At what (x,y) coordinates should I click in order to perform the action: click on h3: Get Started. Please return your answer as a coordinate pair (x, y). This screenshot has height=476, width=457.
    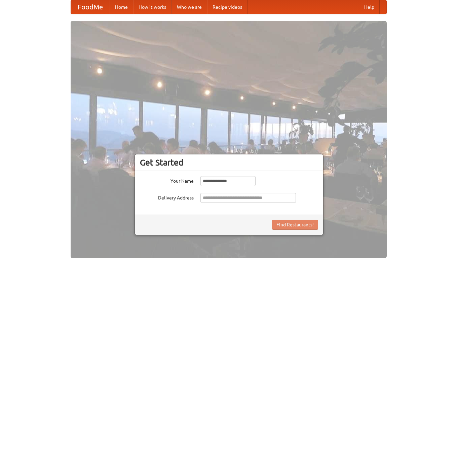
    Looking at the image, I should click on (229, 163).